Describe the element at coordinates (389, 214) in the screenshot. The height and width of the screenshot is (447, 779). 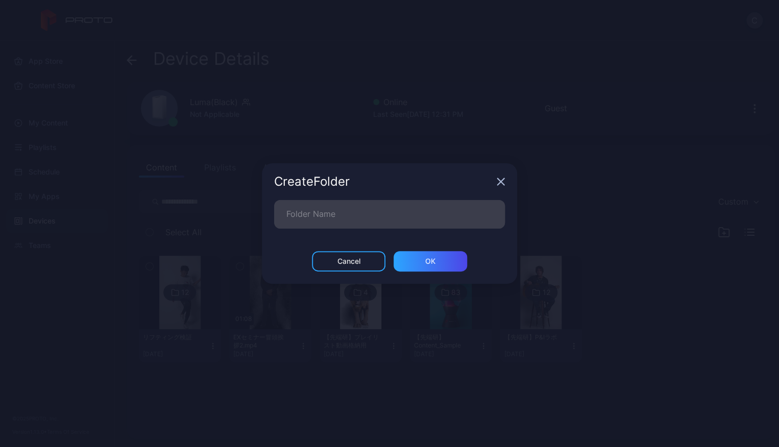
I see `input: Folder Name` at that location.